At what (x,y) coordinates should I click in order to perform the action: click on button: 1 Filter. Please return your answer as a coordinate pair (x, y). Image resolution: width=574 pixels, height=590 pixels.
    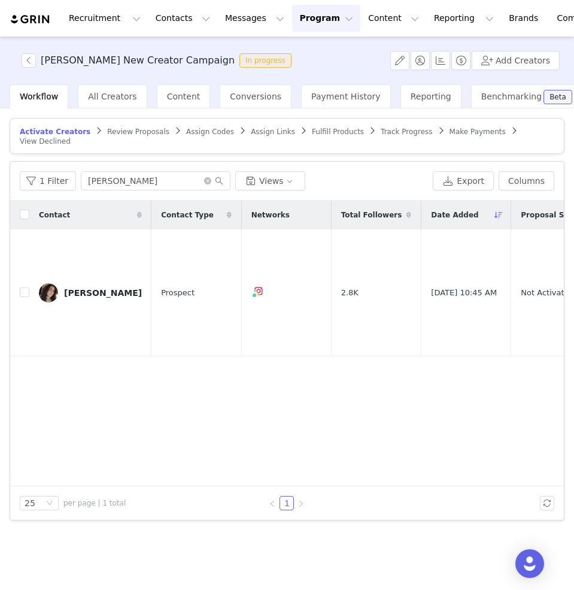
    Looking at the image, I should click on (48, 181).